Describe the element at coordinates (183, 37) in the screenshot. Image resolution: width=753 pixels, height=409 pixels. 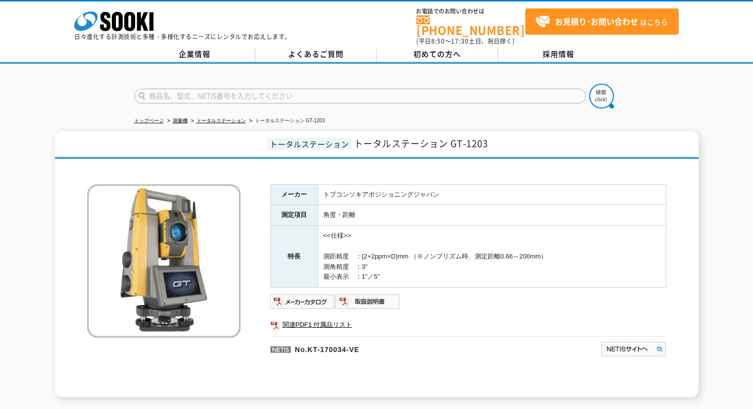
I see `p: 日々進化する計測技術と多種・多様化するニーズにレンタルでお応えします。` at that location.